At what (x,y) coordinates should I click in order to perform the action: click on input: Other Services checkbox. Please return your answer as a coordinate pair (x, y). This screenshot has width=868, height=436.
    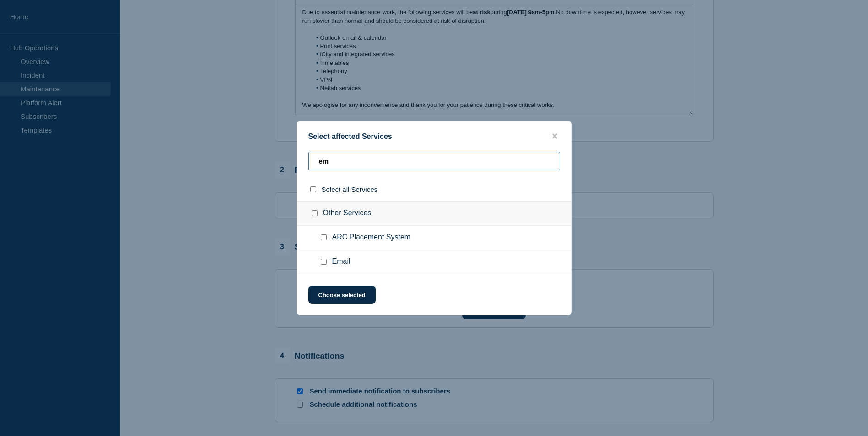
    Looking at the image, I should click on (315, 213).